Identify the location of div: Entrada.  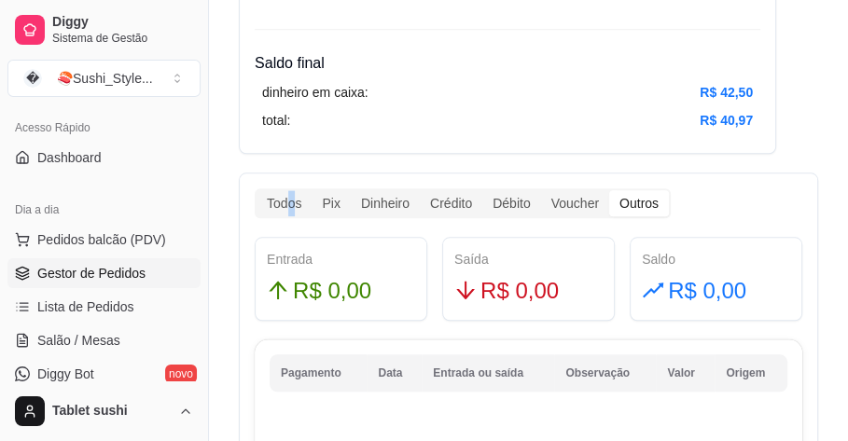
(340, 259).